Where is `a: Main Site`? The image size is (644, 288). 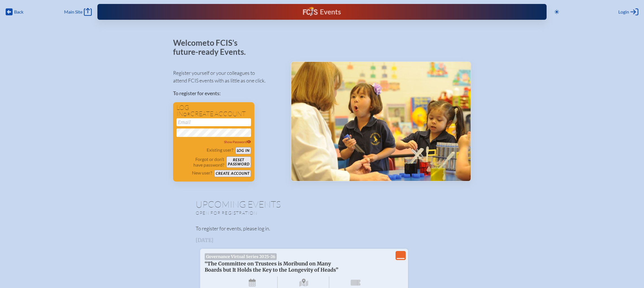 a: Main Site is located at coordinates (78, 12).